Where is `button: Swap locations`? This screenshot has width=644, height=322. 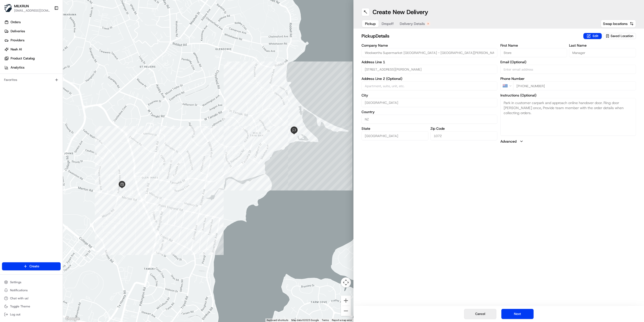
button: Swap locations is located at coordinates (619, 24).